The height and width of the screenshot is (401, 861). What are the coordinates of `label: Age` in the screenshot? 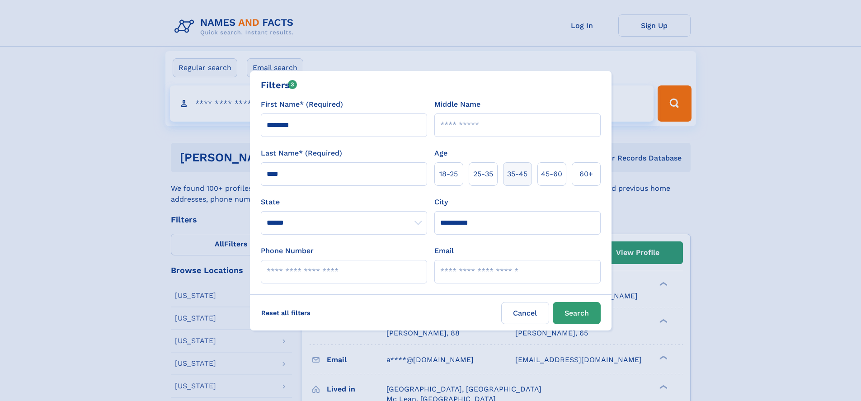 It's located at (441, 153).